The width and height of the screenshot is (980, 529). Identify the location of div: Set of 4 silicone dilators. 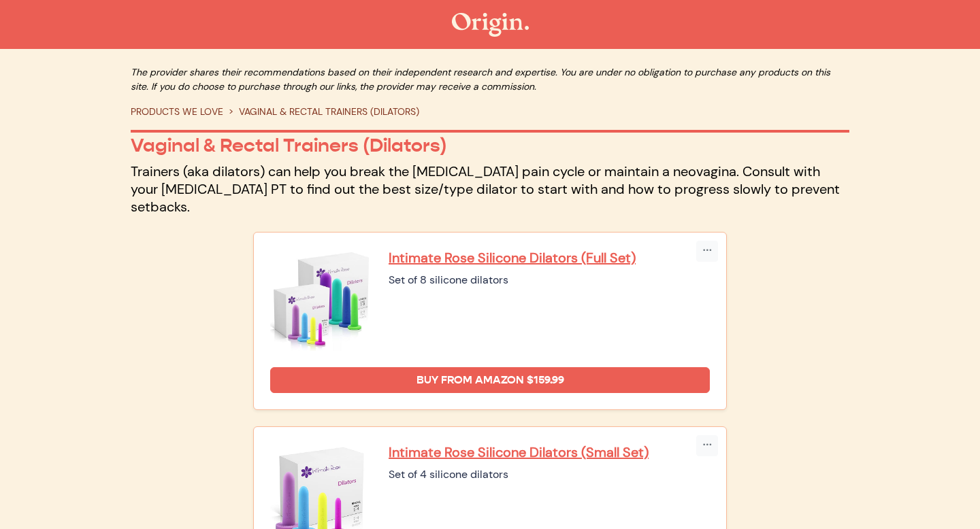
(549, 475).